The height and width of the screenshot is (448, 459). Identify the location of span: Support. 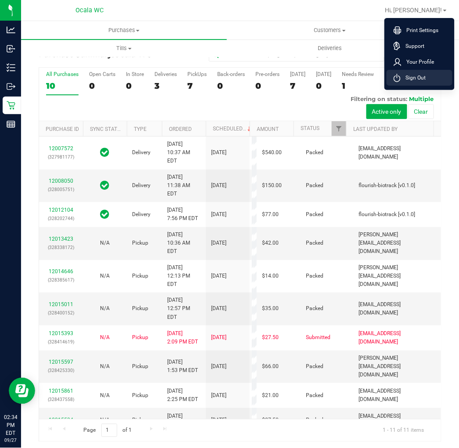
(413, 46).